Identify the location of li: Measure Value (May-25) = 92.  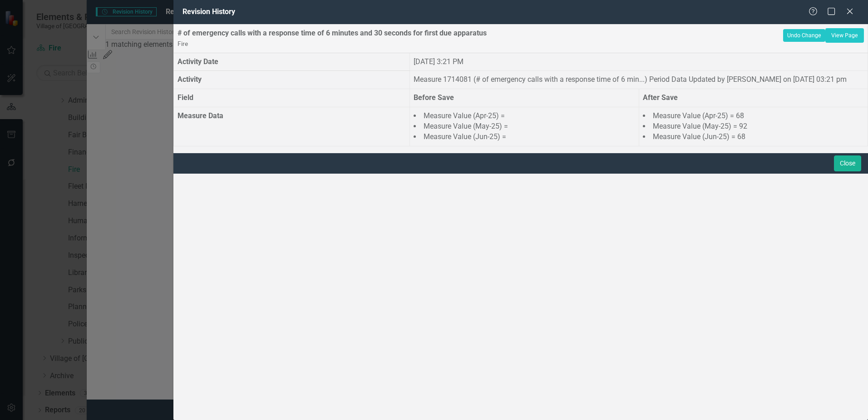
(753, 126).